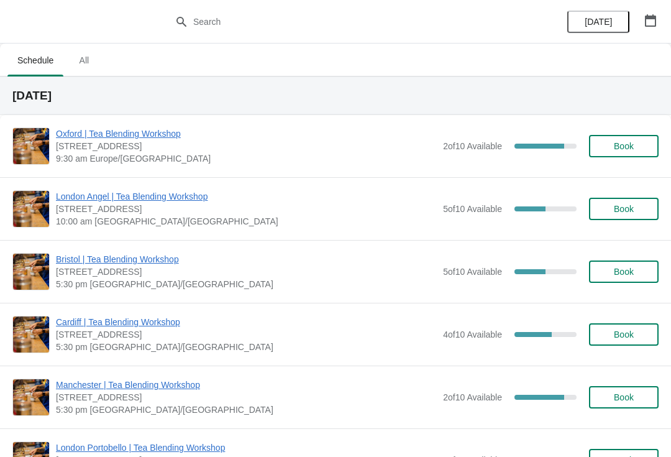 This screenshot has width=671, height=457. Describe the element at coordinates (31, 272) in the screenshot. I see `img: Bristol | Tea Blending Workshop | 73 Park Street, Bristol, BS1 5PB | 5:30 pm Europe/London` at that location.